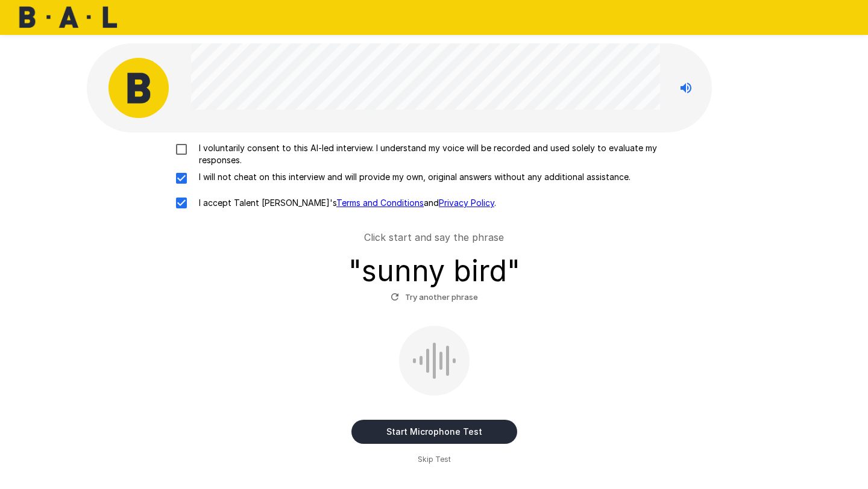  I want to click on button: Try another phrase, so click(434, 297).